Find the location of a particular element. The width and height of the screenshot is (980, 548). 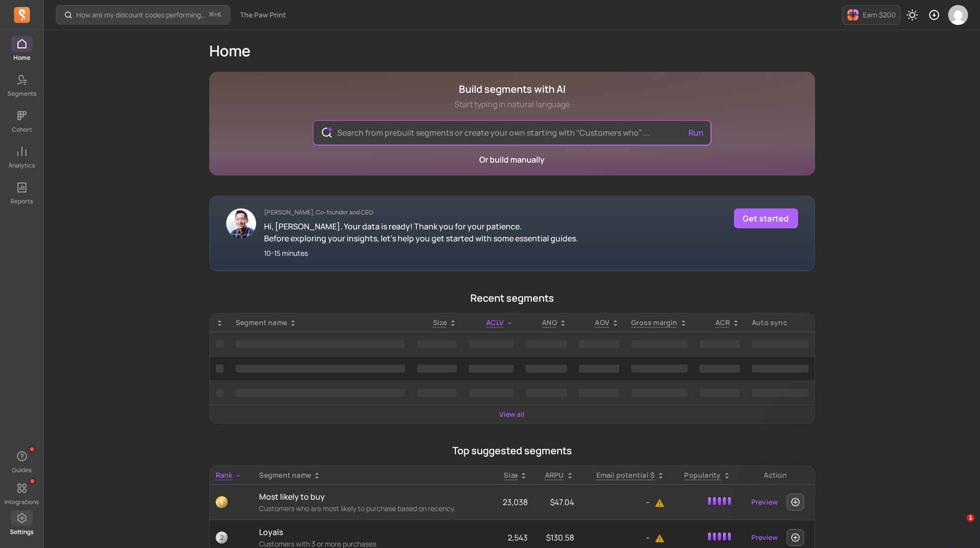

span: $130.58 is located at coordinates (560, 538).